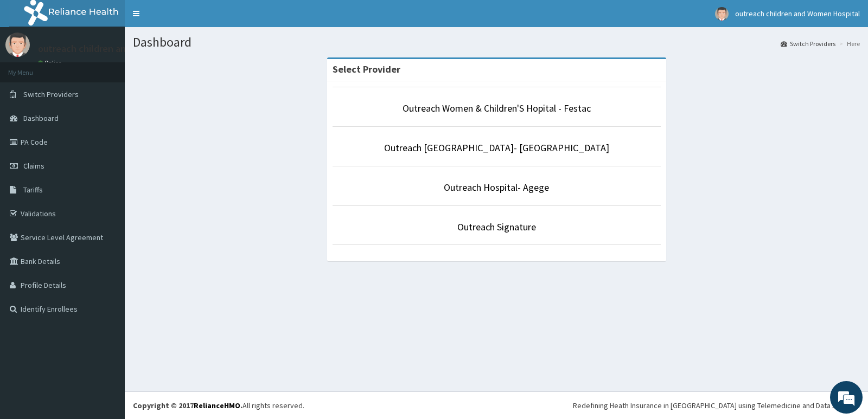 This screenshot has width=868, height=419. Describe the element at coordinates (121, 48) in the screenshot. I see `p: outreach children and Women Hospital` at that location.